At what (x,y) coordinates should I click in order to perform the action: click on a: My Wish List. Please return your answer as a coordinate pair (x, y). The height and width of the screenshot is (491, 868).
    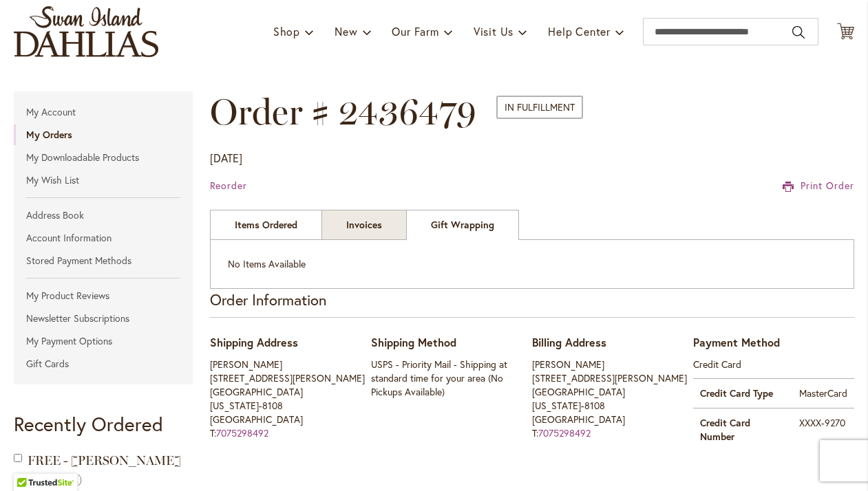
    Looking at the image, I should click on (103, 180).